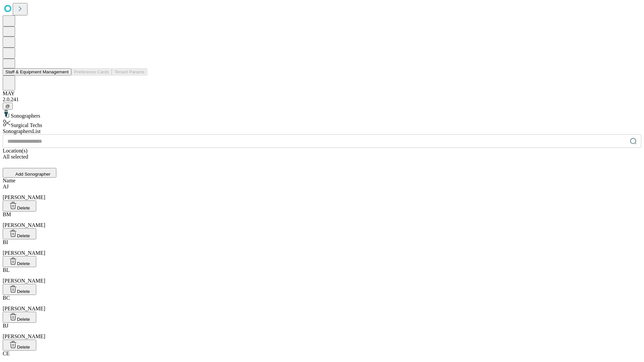 The height and width of the screenshot is (362, 644). What do you see at coordinates (5, 325) in the screenshot?
I see `span: BJ` at bounding box center [5, 325].